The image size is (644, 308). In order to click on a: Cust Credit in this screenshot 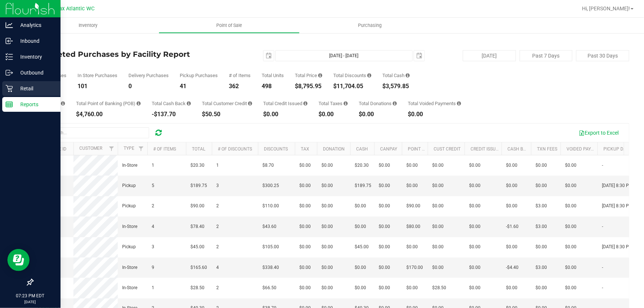, I will do `click(447, 149)`.